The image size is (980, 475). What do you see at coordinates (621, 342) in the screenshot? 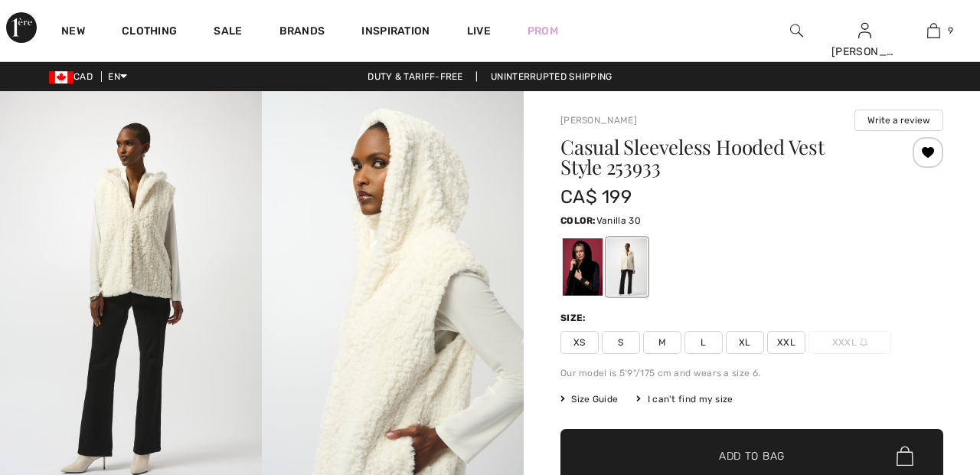
I see `span: S` at bounding box center [621, 342].